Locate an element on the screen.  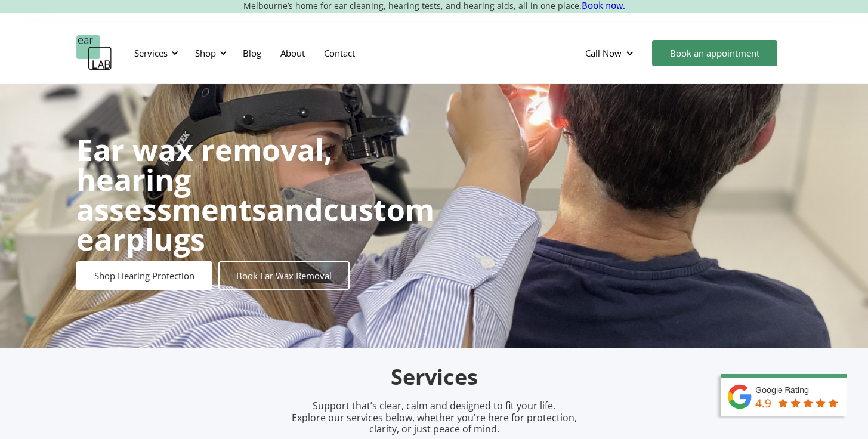
a: Blog is located at coordinates (251, 53).